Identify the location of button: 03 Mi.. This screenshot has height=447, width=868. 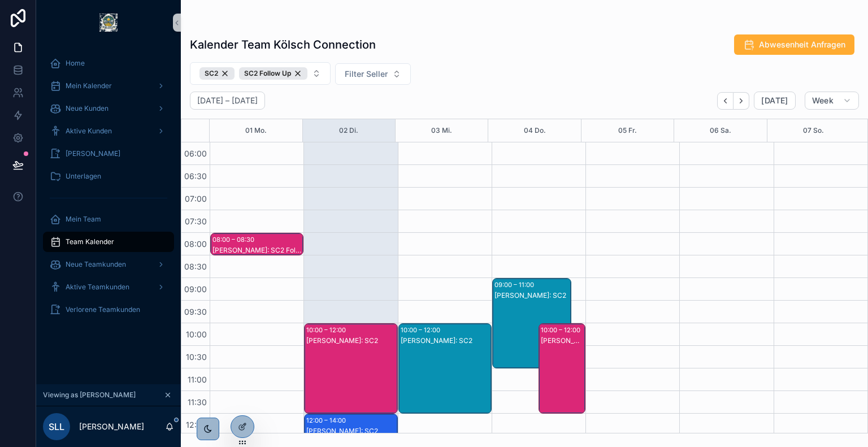
(442, 131).